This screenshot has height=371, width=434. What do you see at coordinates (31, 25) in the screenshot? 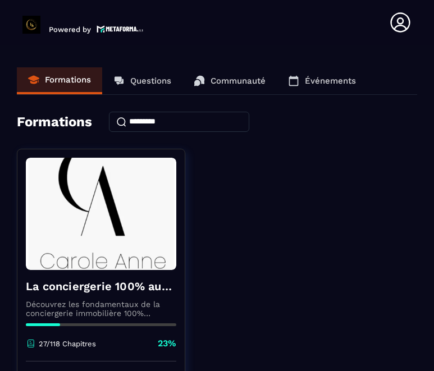
I see `img: logo-branding` at bounding box center [31, 25].